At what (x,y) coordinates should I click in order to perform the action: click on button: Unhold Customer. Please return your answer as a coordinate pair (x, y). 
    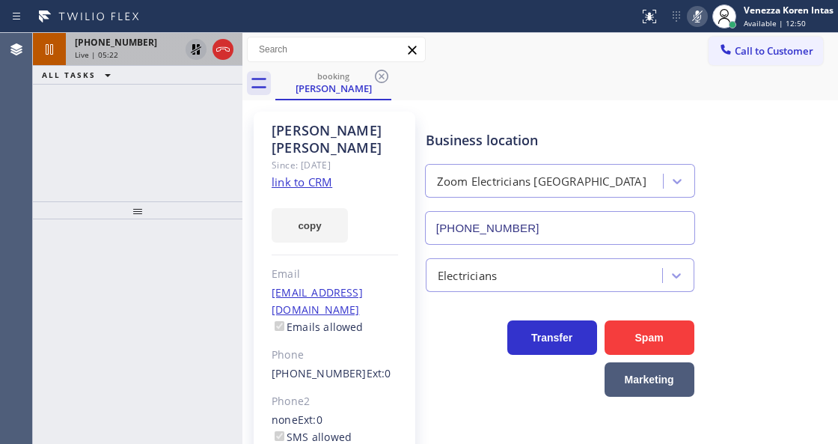
    Looking at the image, I should click on (196, 49).